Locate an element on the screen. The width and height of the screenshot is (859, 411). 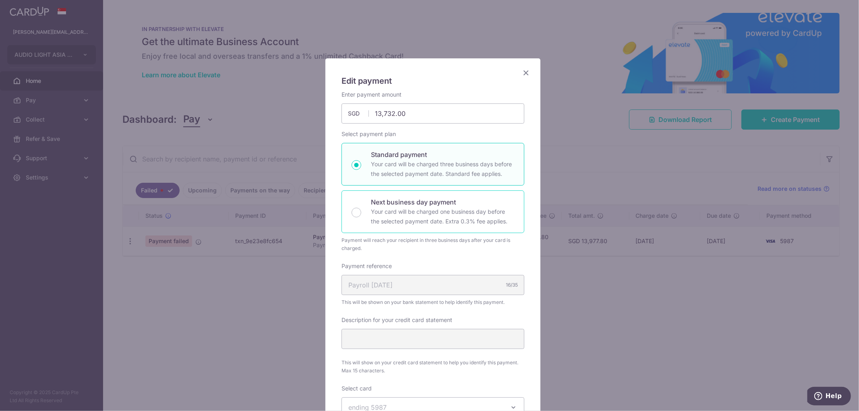
span: Help is located at coordinates (26, 9).